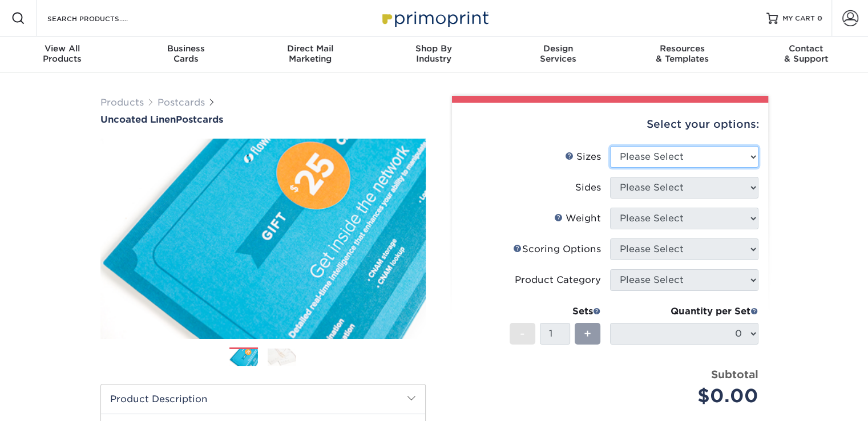 The image size is (868, 421). What do you see at coordinates (263, 119) in the screenshot?
I see `a: Uncoated LinenPostcards` at bounding box center [263, 119].